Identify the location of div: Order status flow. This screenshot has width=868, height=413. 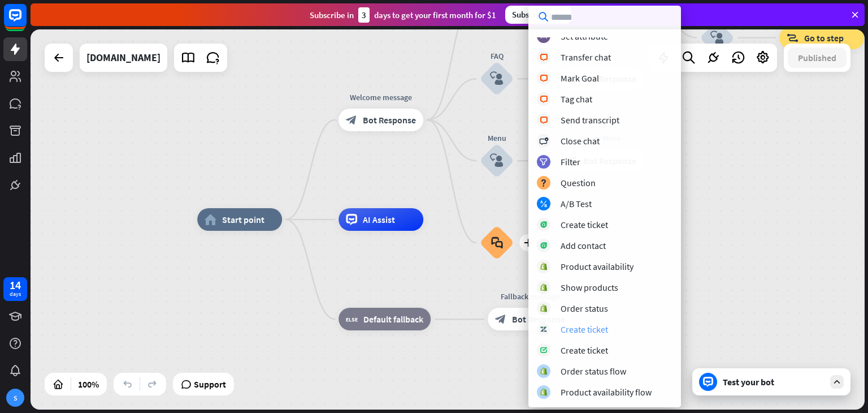
(594, 371).